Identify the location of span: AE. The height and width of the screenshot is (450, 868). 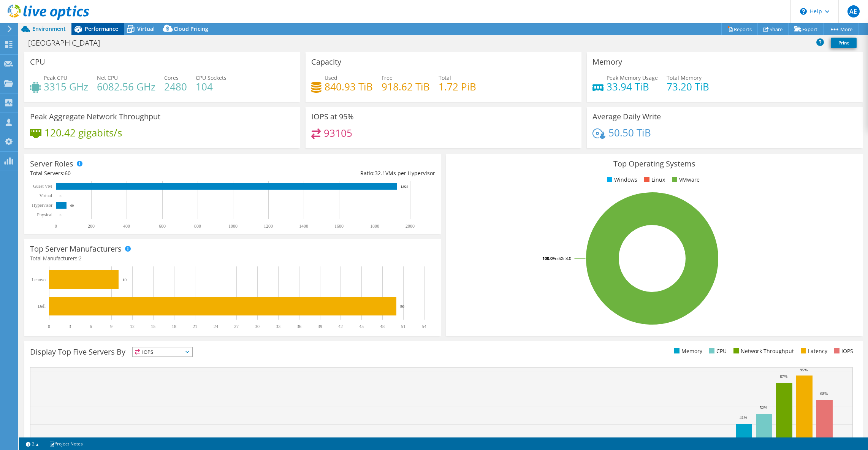
(853, 11).